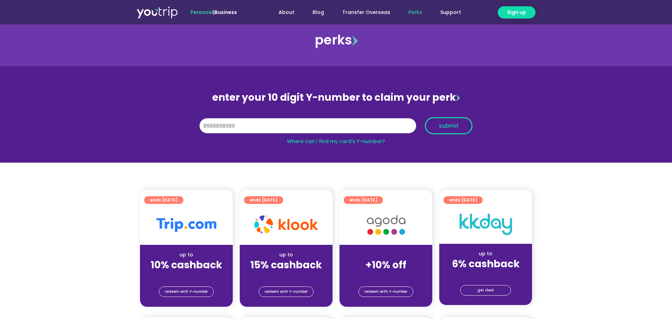 This screenshot has height=319, width=672. I want to click on span: Personal, so click(202, 12).